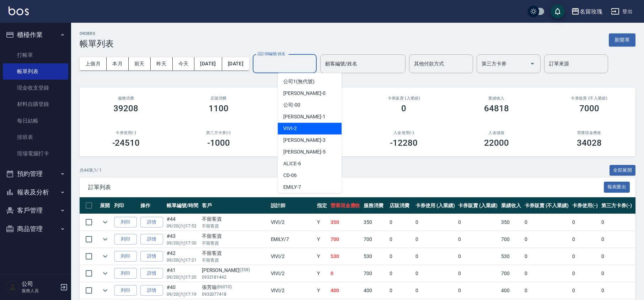 The height and width of the screenshot is (300, 644). Describe the element at coordinates (218, 98) in the screenshot. I see `h2: 店販消費` at that location.